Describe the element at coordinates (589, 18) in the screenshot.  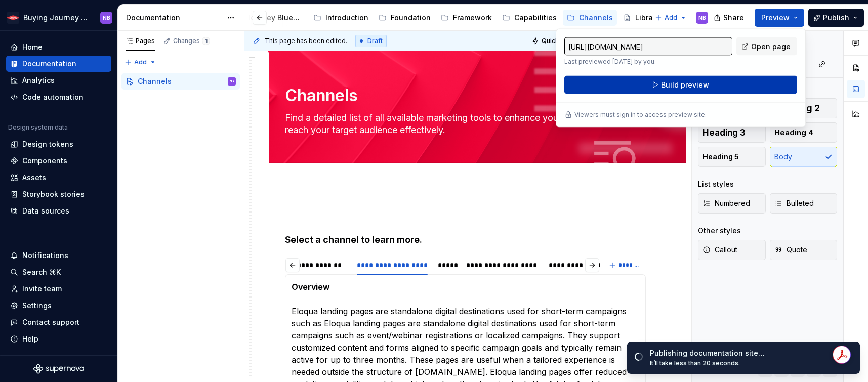
I see `a: Channels` at that location.